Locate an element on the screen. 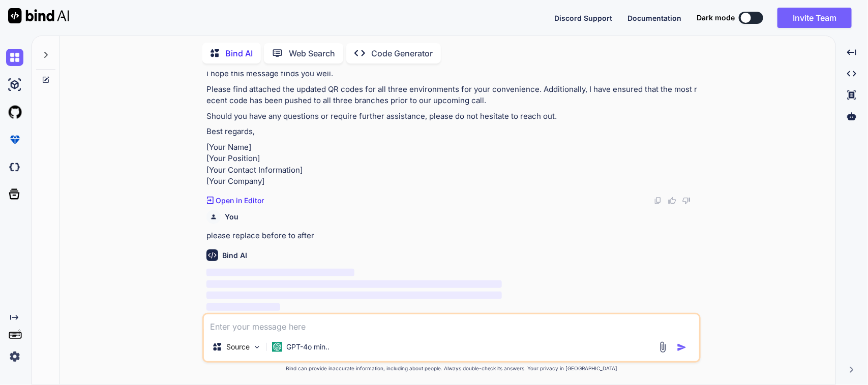 Image resolution: width=868 pixels, height=385 pixels. img: Bind AI is located at coordinates (39, 16).